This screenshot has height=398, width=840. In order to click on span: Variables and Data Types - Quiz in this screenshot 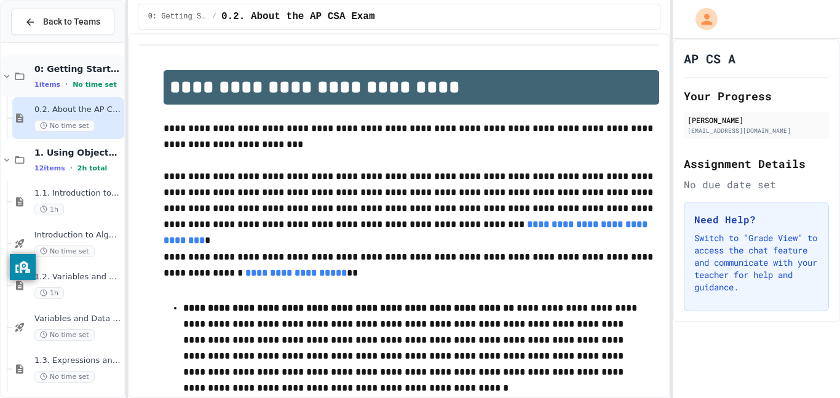, I will do `click(78, 318)`.